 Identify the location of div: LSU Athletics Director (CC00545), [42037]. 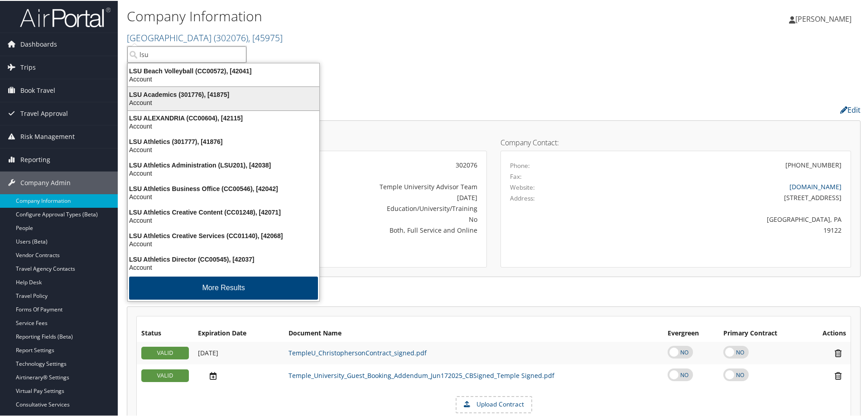
(223, 259).